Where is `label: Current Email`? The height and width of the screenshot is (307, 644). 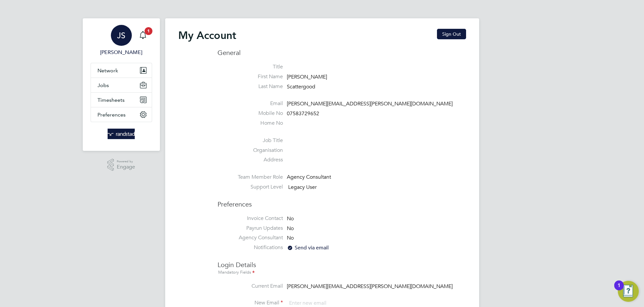
label: Current Email is located at coordinates (250, 286).